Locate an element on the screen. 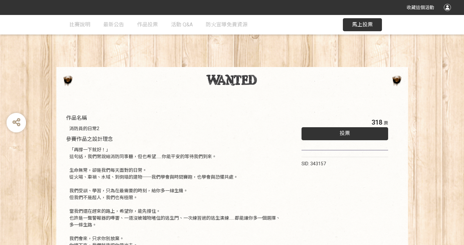 This screenshot has height=245, width=464. span: 318 is located at coordinates (377, 122).